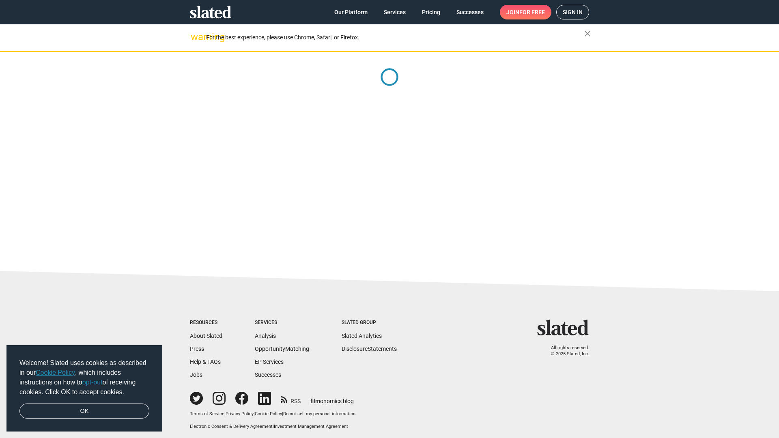 The width and height of the screenshot is (779, 438). Describe the element at coordinates (207, 414) in the screenshot. I see `a: Terms of Service` at that location.